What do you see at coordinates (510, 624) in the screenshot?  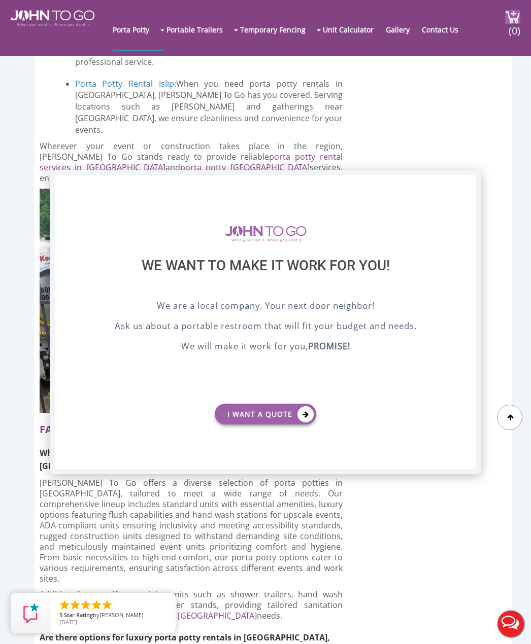 I see `button: Live Chat` at bounding box center [510, 624].